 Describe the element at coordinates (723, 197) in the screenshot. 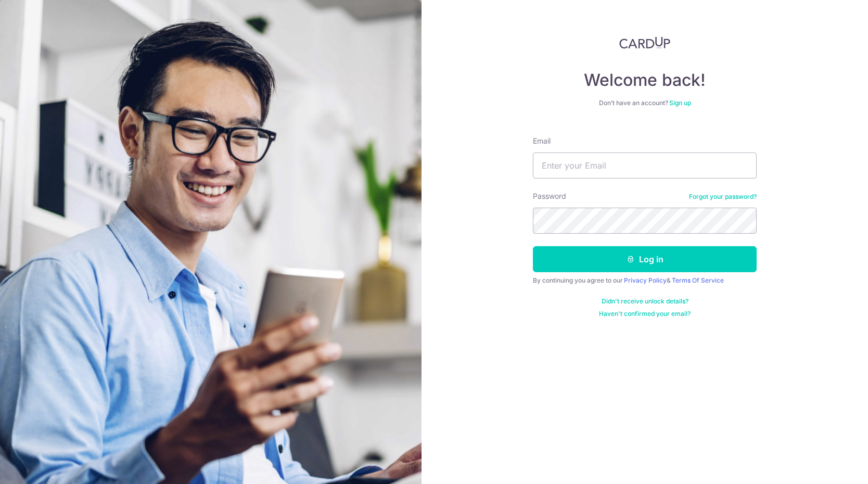

I see `a: Forgot your password?` at that location.